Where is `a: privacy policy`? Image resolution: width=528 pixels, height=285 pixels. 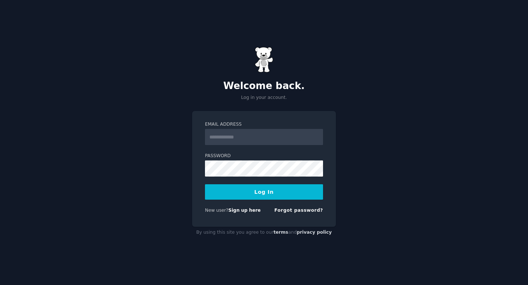 a: privacy policy is located at coordinates (314, 232).